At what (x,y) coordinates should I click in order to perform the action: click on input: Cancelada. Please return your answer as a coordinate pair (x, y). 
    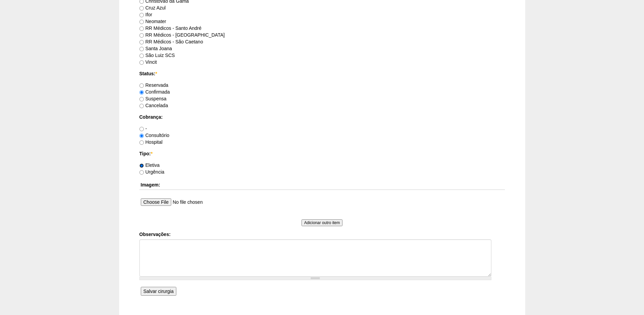
    Looking at the image, I should click on (142, 105).